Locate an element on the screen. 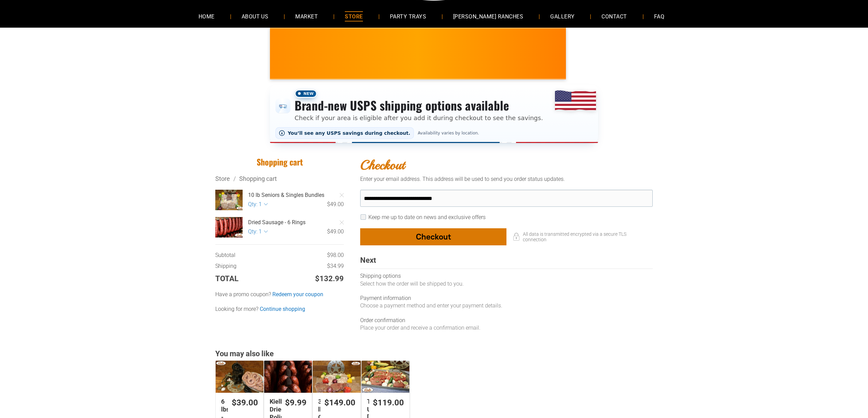 The width and height of the screenshot is (868, 418). div: Place your order and receive a confirmation email. is located at coordinates (506, 328).